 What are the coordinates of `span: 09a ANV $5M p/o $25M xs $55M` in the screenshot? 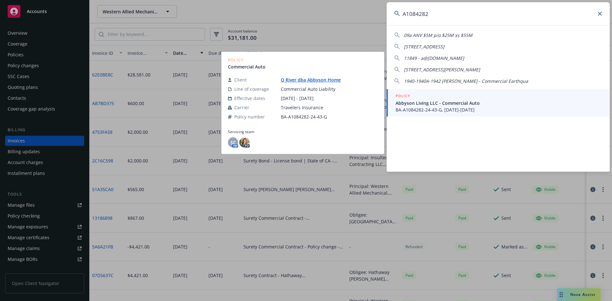 It's located at (438, 35).